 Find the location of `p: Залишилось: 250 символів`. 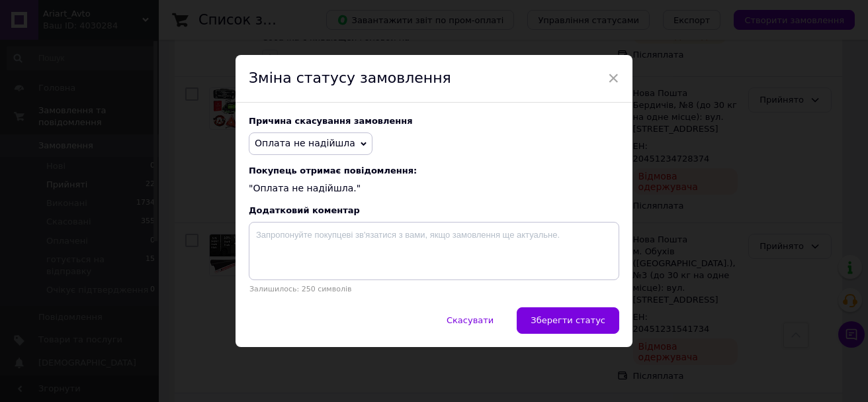

p: Залишилось: 250 символів is located at coordinates (434, 289).